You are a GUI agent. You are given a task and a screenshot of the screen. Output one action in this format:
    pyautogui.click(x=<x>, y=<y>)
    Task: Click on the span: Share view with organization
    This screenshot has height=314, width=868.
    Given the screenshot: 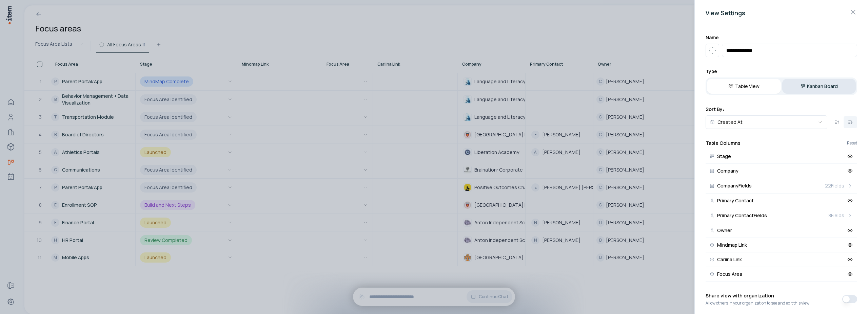 What is the action you would take?
    pyautogui.click(x=758, y=297)
    